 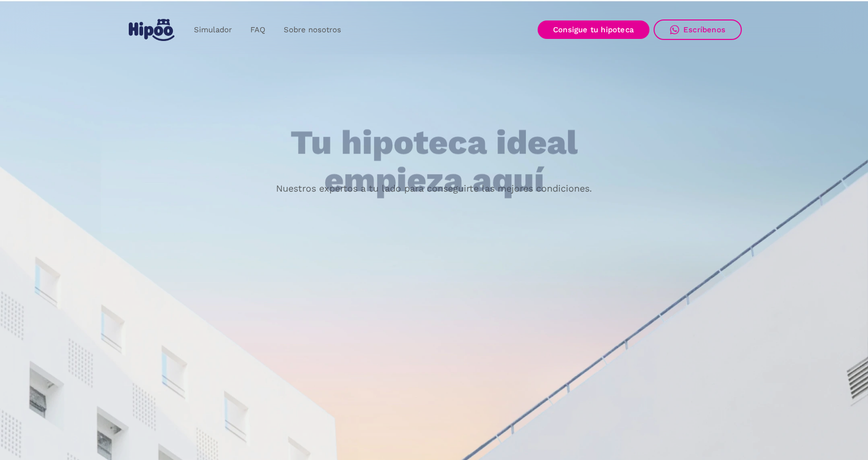 I want to click on a: home, so click(x=151, y=30).